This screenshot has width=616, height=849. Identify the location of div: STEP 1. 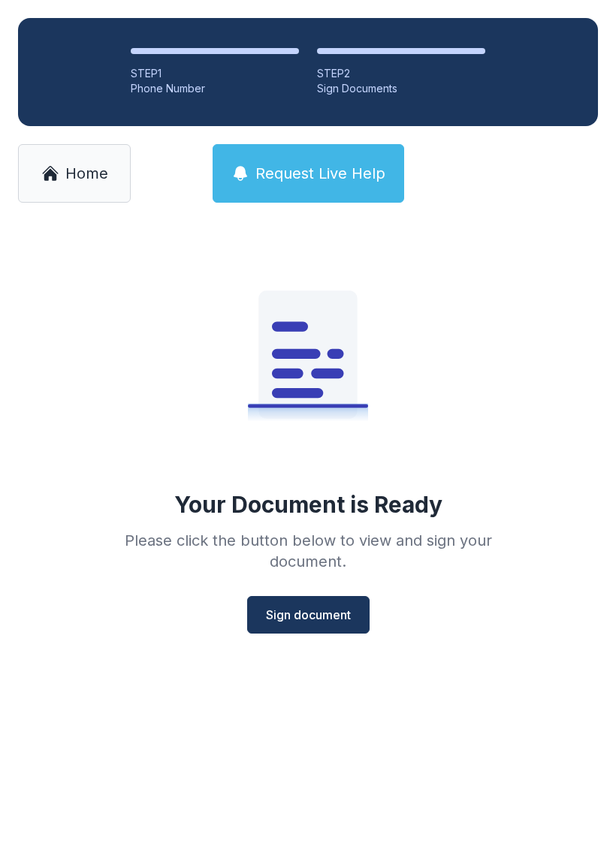
(215, 74).